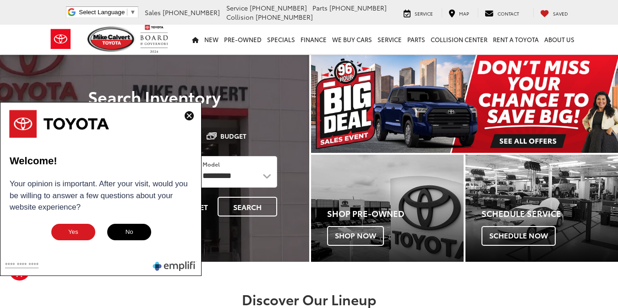 The image size is (618, 308). I want to click on a: My Saved Vehicles, so click(554, 13).